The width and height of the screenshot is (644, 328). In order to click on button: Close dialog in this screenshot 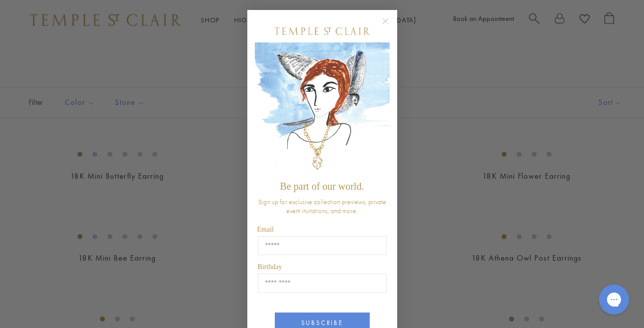, I will do `click(390, 26)`.